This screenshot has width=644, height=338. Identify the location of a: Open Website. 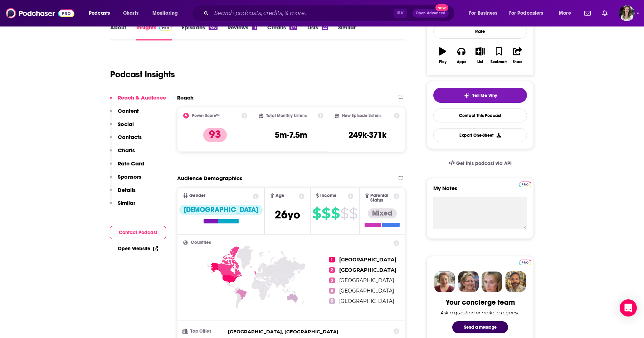
(138, 249).